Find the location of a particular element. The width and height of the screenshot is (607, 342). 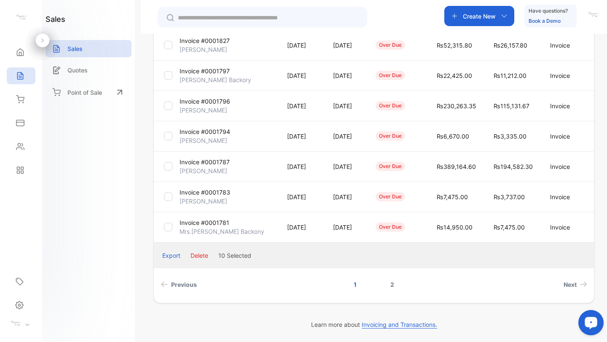

span: Next is located at coordinates (570, 284).